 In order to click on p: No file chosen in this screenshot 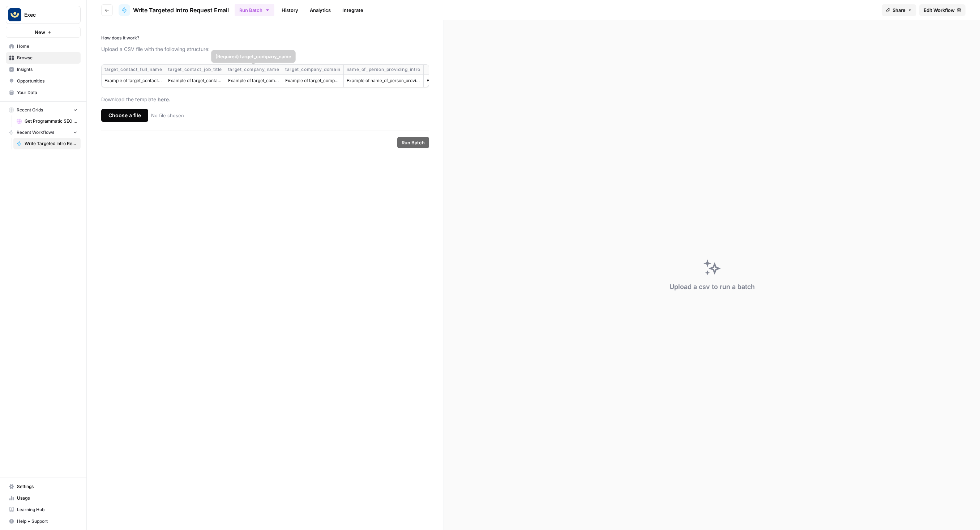, I will do `click(168, 116)`.